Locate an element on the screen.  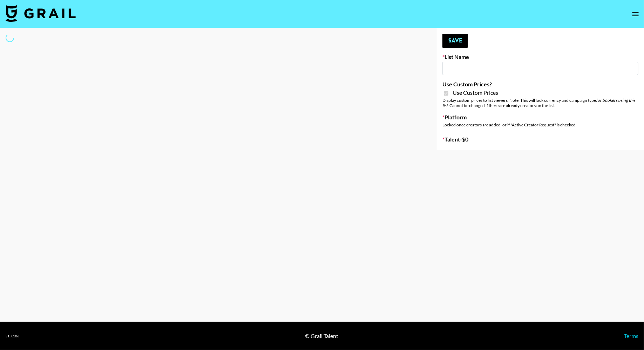
div: v 1.7.106 is located at coordinates (13, 336).